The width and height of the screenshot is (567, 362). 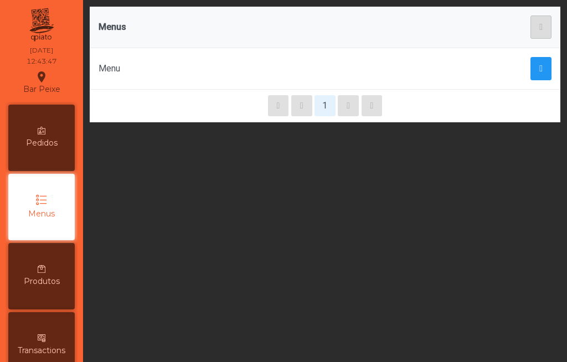 What do you see at coordinates (42, 281) in the screenshot?
I see `span: Produtos` at bounding box center [42, 281].